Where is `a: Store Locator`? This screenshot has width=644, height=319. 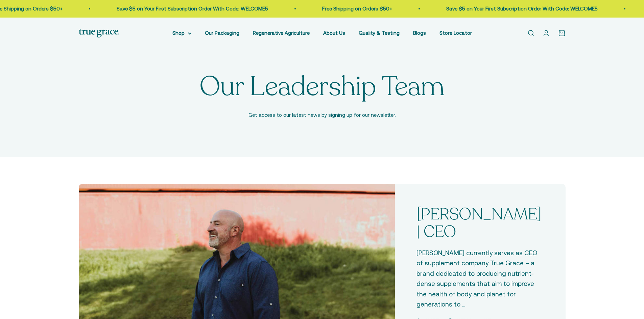 a: Store Locator is located at coordinates (455, 33).